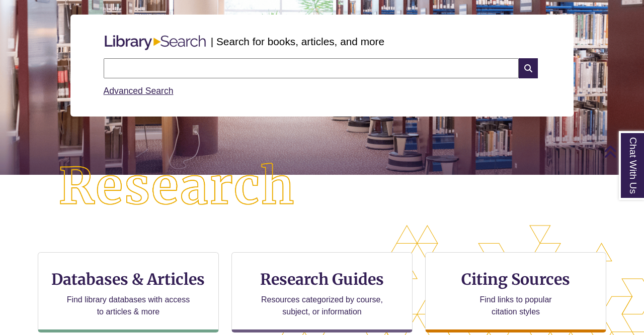  What do you see at coordinates (154, 42) in the screenshot?
I see `img: Libary Search` at bounding box center [154, 42].